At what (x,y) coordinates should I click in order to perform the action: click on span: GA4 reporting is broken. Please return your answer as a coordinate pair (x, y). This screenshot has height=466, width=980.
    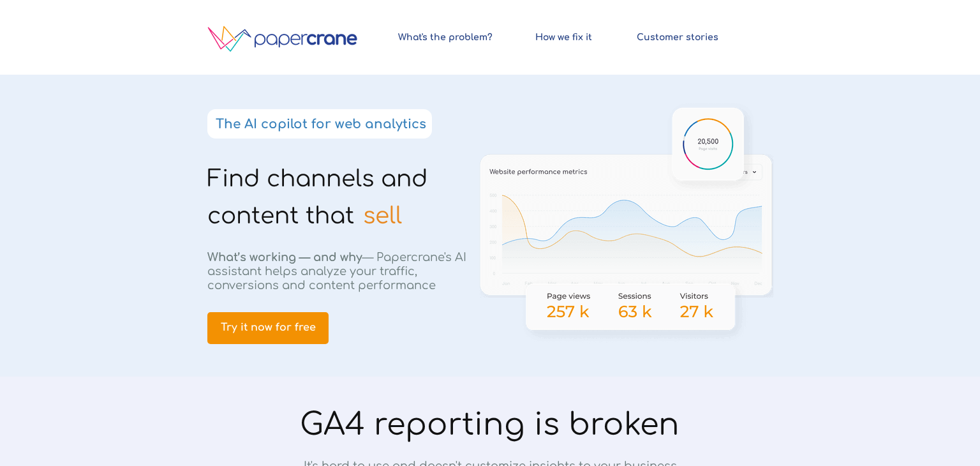
    Looking at the image, I should click on (489, 425).